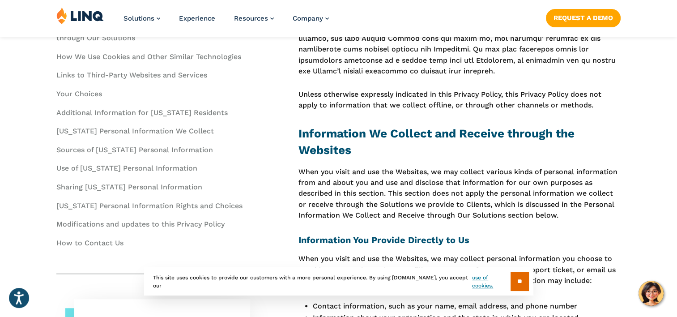  What do you see at coordinates (139, 18) in the screenshot?
I see `span: Solutions` at bounding box center [139, 18].